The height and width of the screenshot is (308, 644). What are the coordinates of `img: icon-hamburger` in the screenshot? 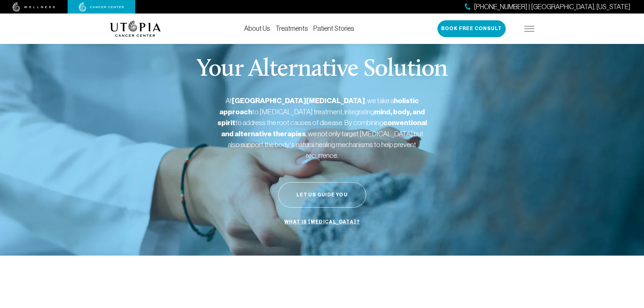 It's located at (530, 29).